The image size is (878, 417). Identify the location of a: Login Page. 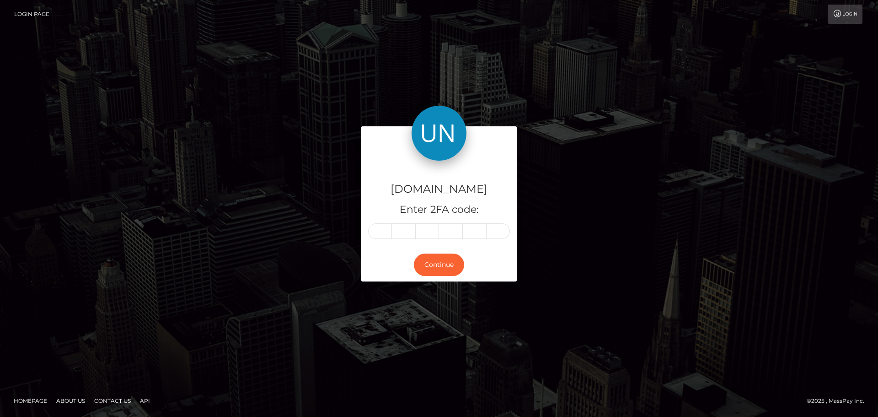
(32, 14).